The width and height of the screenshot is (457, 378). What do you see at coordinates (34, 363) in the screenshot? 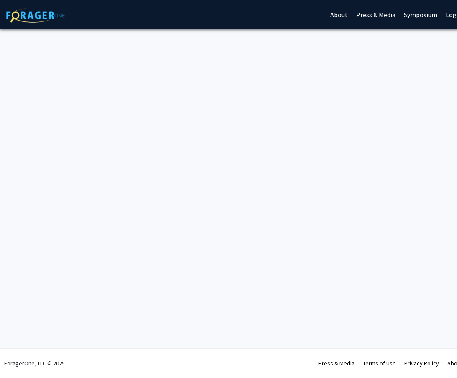
I see `div: ForagerOne, LLC © 2025` at bounding box center [34, 363].